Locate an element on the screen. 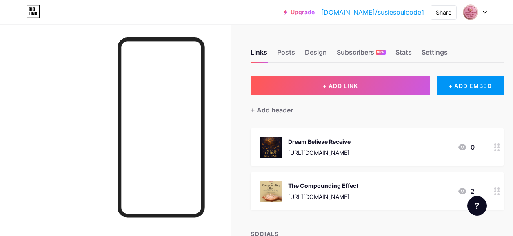  img: susiesoulcode1 is located at coordinates (470, 12).